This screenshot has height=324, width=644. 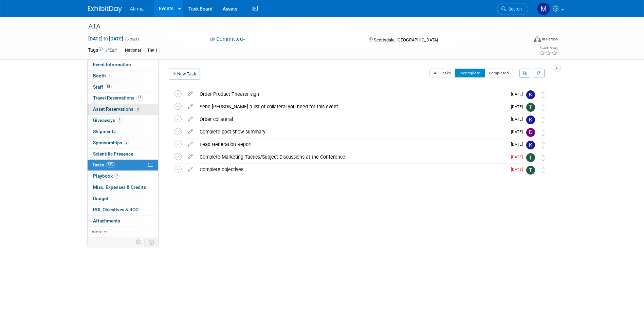 What do you see at coordinates (123, 188) in the screenshot?
I see `a: Misc. Expenses & Credits` at bounding box center [123, 188].